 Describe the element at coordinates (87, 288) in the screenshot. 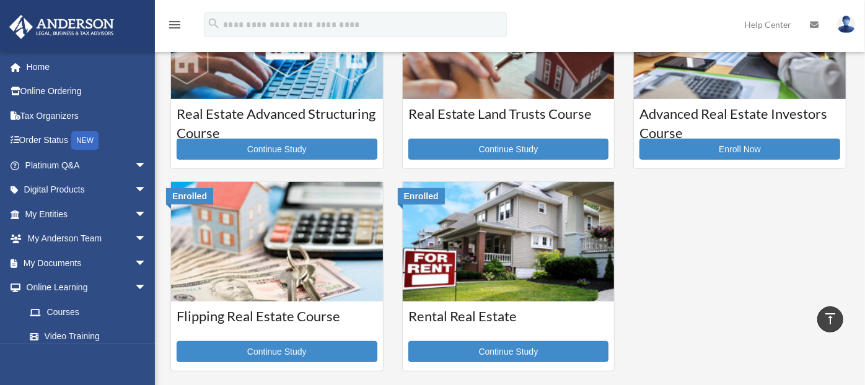

I see `a: Online Learningarrow_drop_down` at that location.